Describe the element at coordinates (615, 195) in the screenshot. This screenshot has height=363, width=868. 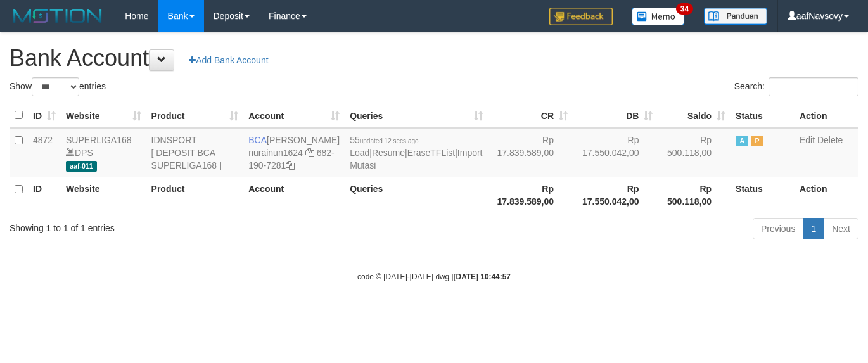
I see `th: Rp 17.550.042,00` at that location.